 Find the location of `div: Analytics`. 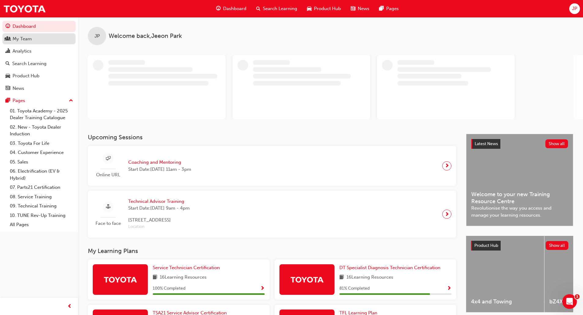

div: Analytics is located at coordinates (22, 51).